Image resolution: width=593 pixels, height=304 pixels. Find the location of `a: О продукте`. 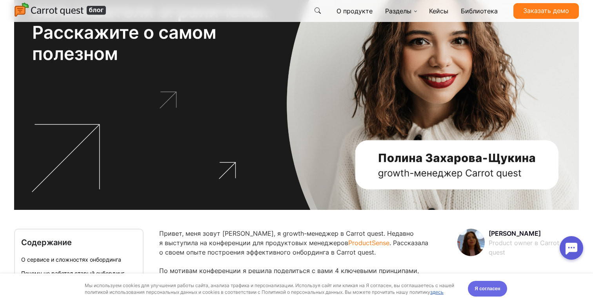

a: О продукте is located at coordinates (355, 11).